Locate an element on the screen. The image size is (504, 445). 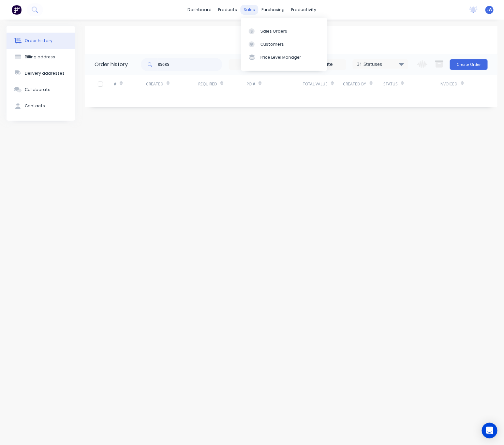
button: Order history is located at coordinates (41, 41).